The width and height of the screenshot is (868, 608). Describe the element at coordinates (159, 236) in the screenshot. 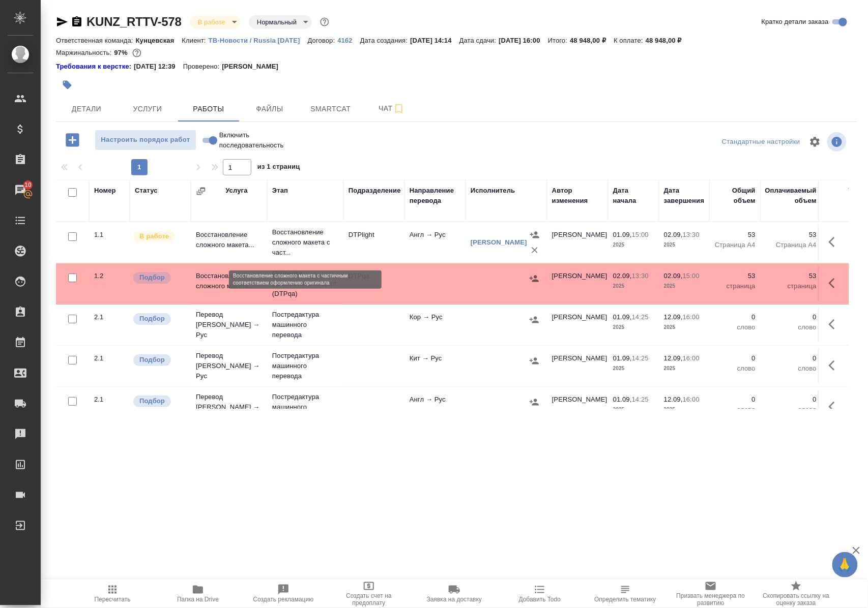

I see `div: Исполнитель выполняет работу` at that location.